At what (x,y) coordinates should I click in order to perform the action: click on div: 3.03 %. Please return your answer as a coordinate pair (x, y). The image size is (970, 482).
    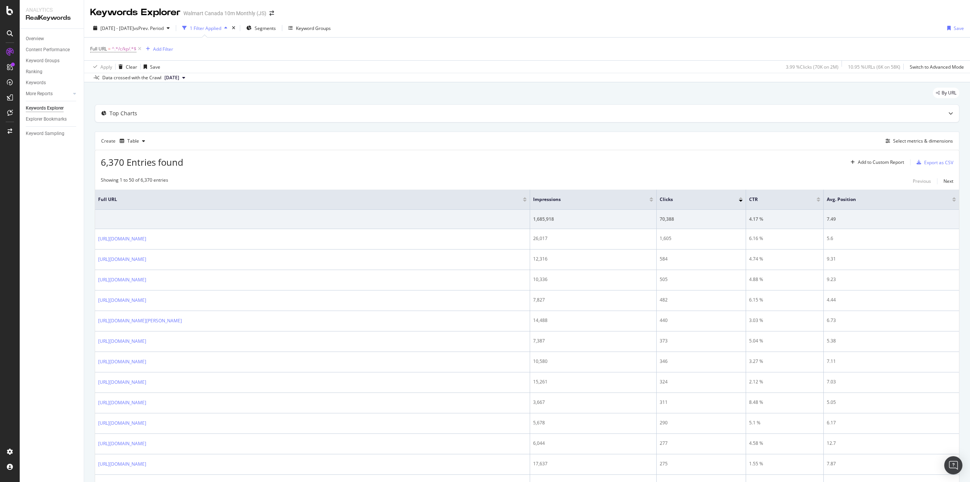
    Looking at the image, I should click on (785, 320).